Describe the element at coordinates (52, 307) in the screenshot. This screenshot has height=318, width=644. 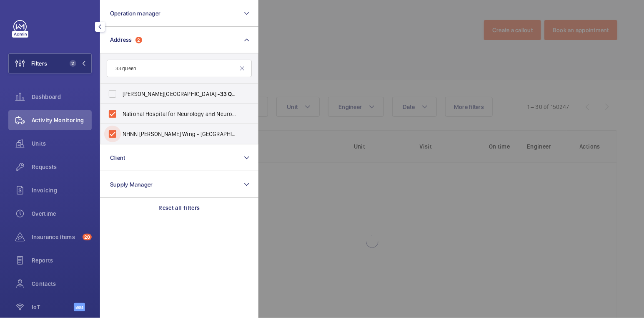
I see `span: IoT` at that location.